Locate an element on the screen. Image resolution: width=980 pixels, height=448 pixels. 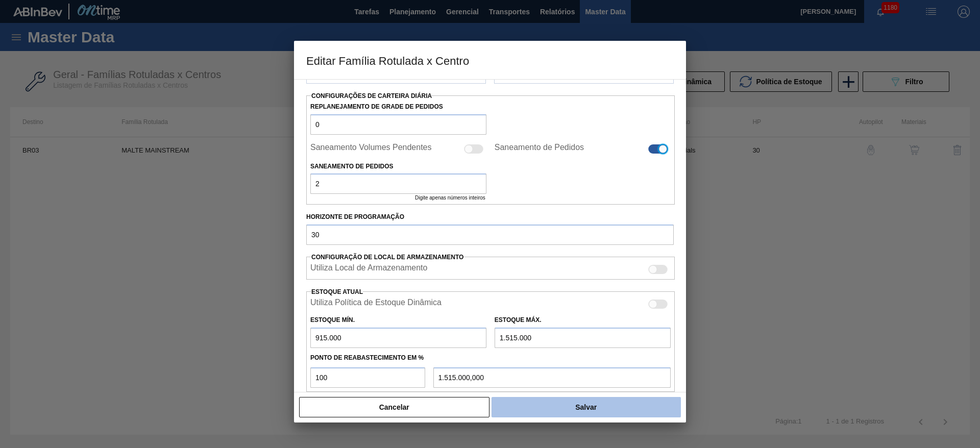
label: Estoque Mín. is located at coordinates (332, 320).